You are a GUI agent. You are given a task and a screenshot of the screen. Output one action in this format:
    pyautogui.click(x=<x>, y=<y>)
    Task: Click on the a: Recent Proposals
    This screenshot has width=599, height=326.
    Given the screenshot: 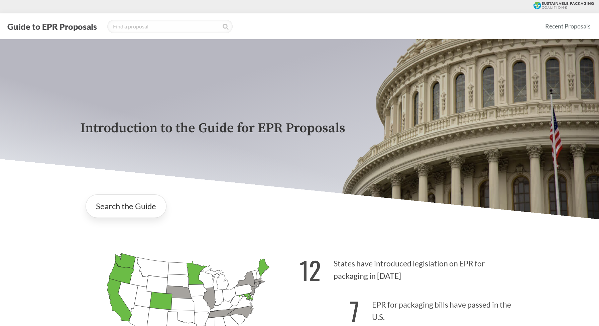 What is the action you would take?
    pyautogui.click(x=568, y=26)
    